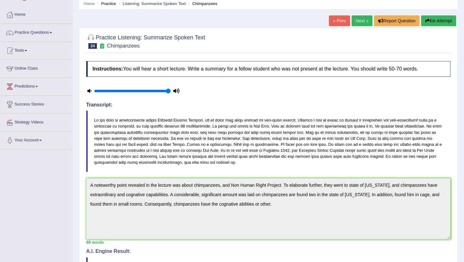  Describe the element at coordinates (202, 3) in the screenshot. I see `li: Chimpanzees` at that location.